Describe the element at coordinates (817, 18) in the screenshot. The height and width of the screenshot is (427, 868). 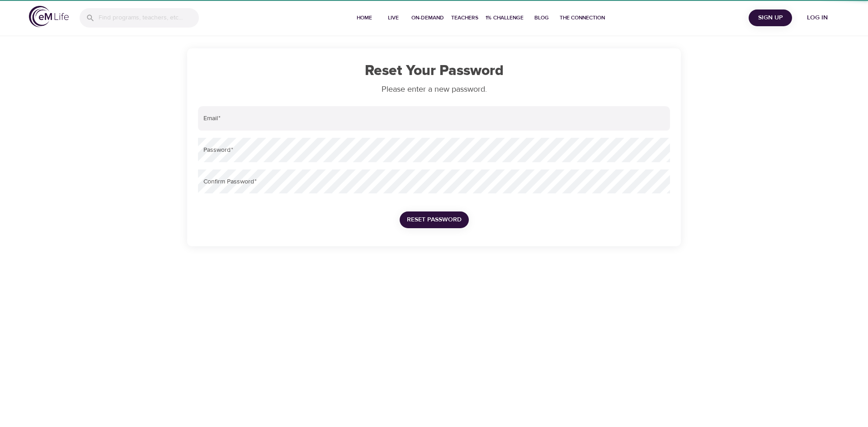
I see `span: Log in` at that location.